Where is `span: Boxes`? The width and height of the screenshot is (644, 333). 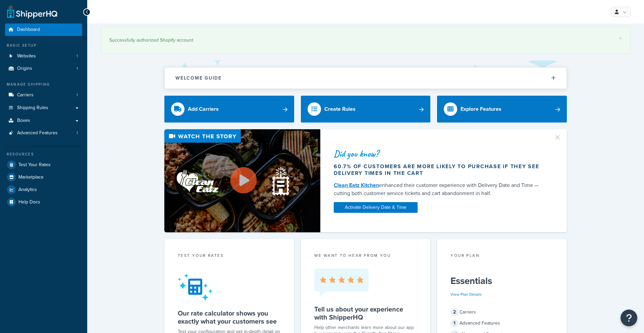 span: Boxes is located at coordinates (24, 121).